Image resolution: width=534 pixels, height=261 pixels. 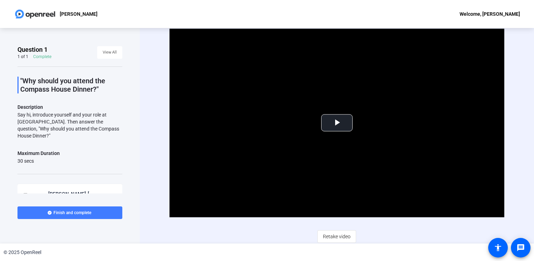 What do you see at coordinates (22, 252) in the screenshot?
I see `div: © 2025 OpenReel` at bounding box center [22, 252].